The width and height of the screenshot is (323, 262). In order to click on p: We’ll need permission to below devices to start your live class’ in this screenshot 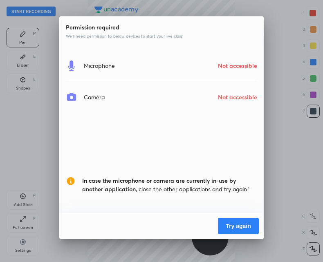, I will do `click(161, 36)`.